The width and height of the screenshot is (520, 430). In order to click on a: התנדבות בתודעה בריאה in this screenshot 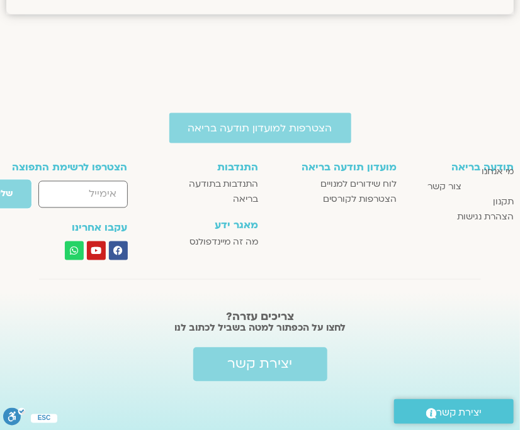, I will do `click(210, 193)`.